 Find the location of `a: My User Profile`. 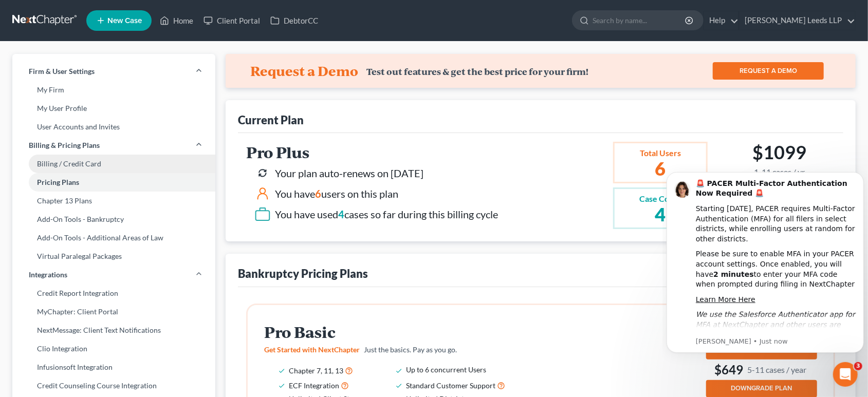

a: My User Profile is located at coordinates (113, 108).